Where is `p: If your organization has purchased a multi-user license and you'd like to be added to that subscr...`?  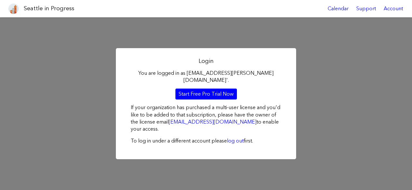 p: If your organization has purchased a multi-user license and you'd like to be added to that subscr... is located at coordinates (206, 119).